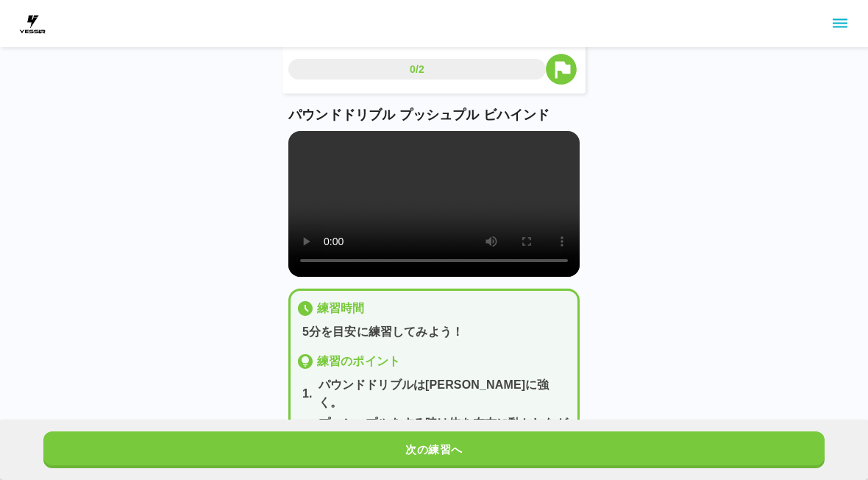 The image size is (868, 480). Describe the element at coordinates (434, 449) in the screenshot. I see `button: 次の練習へ` at that location.